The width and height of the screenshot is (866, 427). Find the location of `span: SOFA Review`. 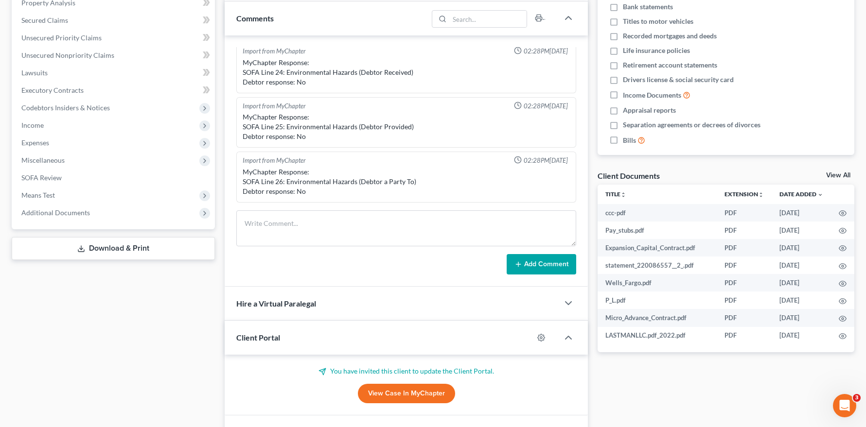

span: SOFA Review is located at coordinates (41, 177).